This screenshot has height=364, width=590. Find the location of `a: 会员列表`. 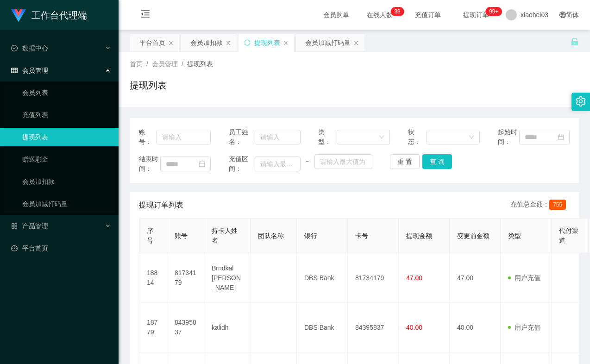

a: 会员列表 is located at coordinates (67, 92).